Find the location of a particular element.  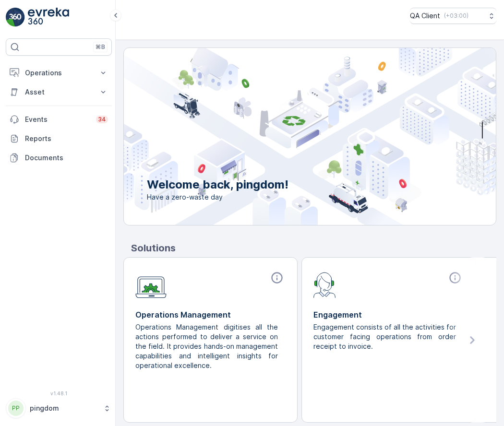

p: pingdom is located at coordinates (64, 408).